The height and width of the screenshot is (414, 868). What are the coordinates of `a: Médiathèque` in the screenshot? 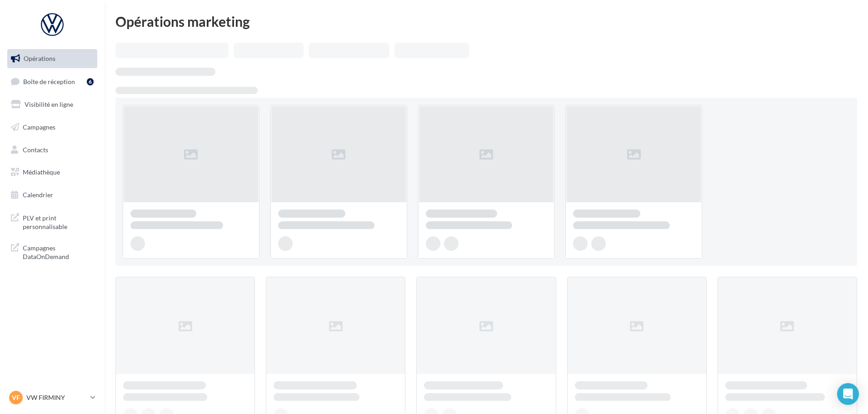 It's located at (52, 172).